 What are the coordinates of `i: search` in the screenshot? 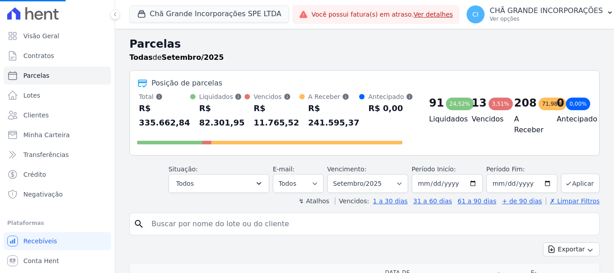 It's located at (139, 224).